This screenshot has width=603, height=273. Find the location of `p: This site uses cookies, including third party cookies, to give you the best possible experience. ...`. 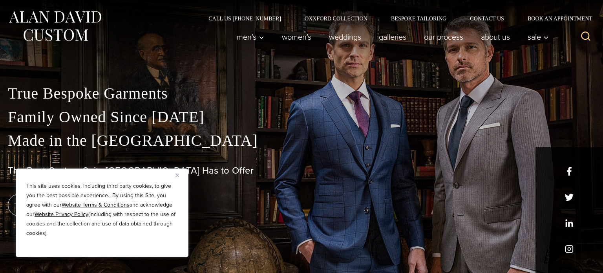

p: This site uses cookies, including third party cookies, to give you the best possible experience. ... is located at coordinates (102, 210).